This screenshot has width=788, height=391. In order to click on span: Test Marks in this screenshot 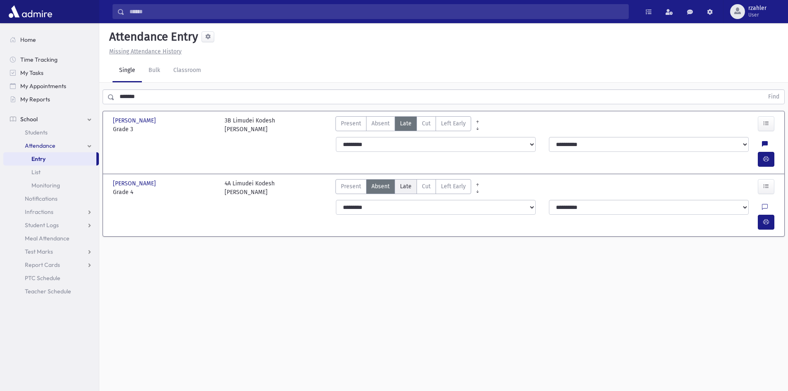, I will do `click(39, 251)`.